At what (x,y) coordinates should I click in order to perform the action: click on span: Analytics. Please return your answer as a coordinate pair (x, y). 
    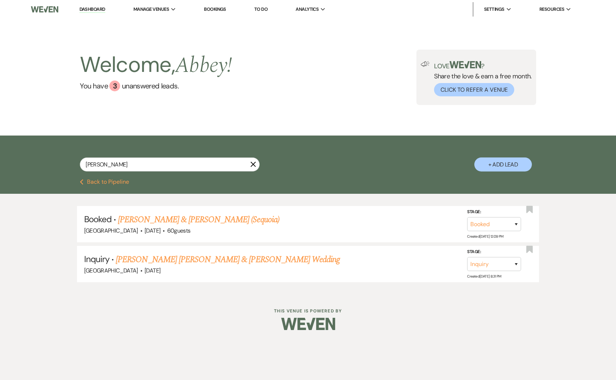
    Looking at the image, I should click on (307, 9).